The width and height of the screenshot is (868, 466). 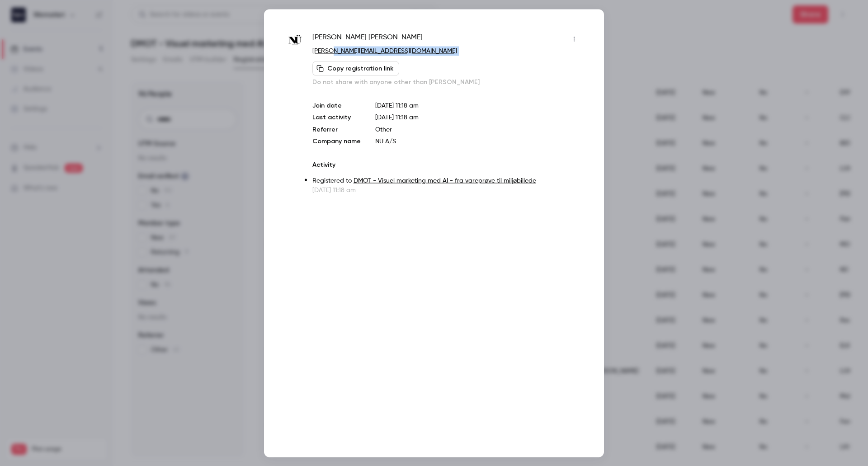 I want to click on img: nu-denmark.com, so click(x=295, y=40).